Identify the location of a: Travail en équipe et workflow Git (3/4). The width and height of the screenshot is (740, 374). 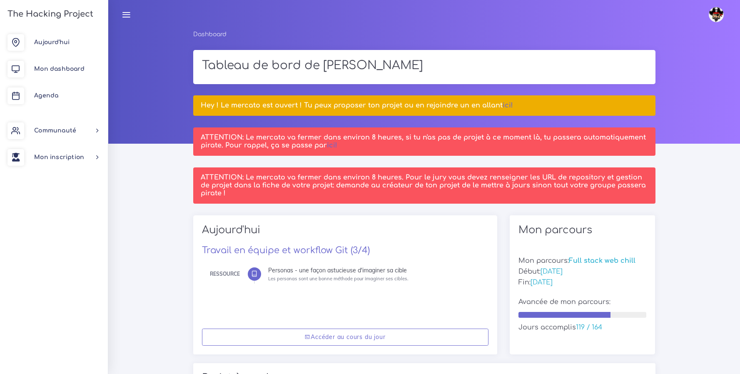
(286, 250).